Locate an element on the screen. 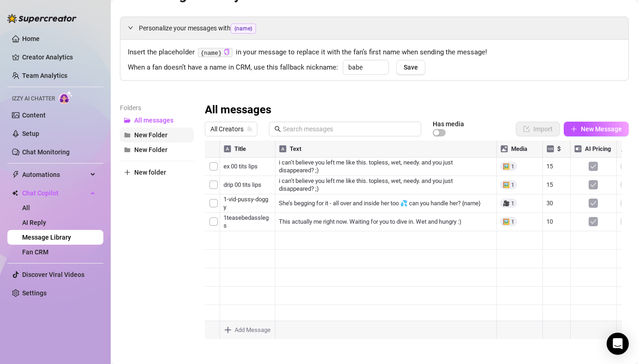  button: Save is located at coordinates (411, 67).